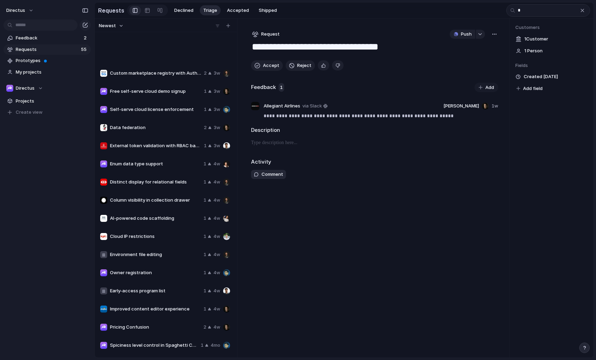 The height and width of the screenshot is (360, 596). I want to click on span: Declined, so click(184, 10).